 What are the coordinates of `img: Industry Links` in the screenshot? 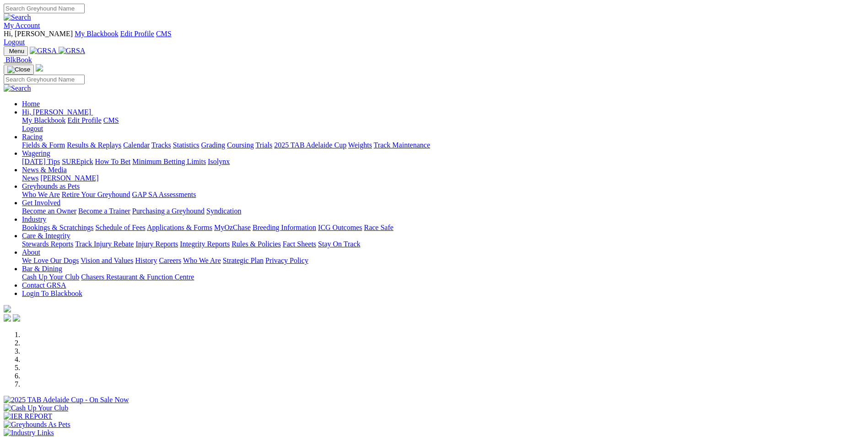 It's located at (28, 433).